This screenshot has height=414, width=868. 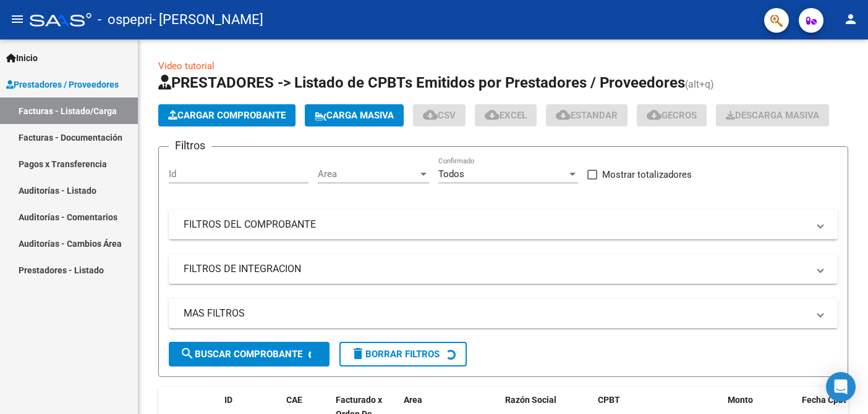 I want to click on span: PRESTADORES -> Listado de CPBTs Emitidos por Prestadores / Proveedores, so click(x=421, y=83).